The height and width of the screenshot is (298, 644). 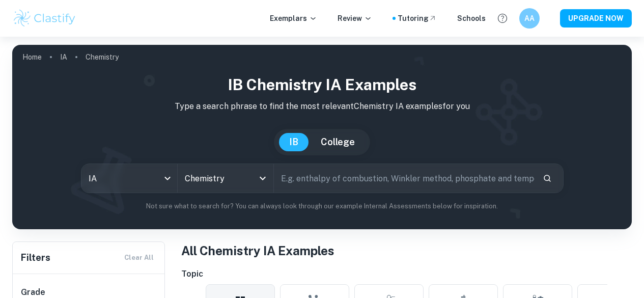 I want to click on a: Tutoring, so click(x=417, y=18).